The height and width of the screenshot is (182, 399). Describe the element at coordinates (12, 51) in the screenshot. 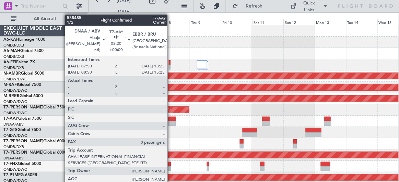

I see `span: A6-MAH` at that location.